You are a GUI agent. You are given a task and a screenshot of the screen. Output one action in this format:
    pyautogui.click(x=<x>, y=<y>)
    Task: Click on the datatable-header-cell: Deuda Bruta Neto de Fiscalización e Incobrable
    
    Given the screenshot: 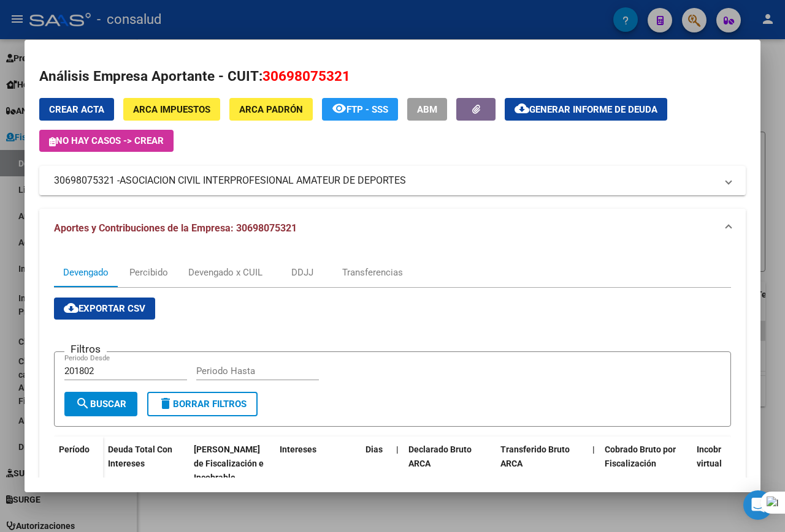 What is the action you would take?
    pyautogui.click(x=232, y=464)
    